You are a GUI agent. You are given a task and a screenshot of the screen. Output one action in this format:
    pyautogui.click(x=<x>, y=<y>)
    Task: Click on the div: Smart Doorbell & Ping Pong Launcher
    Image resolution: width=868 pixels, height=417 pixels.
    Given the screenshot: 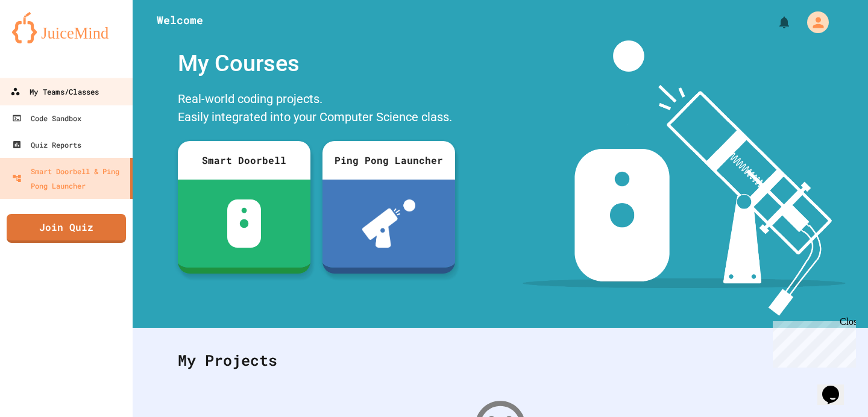 What is the action you would take?
    pyautogui.click(x=69, y=179)
    